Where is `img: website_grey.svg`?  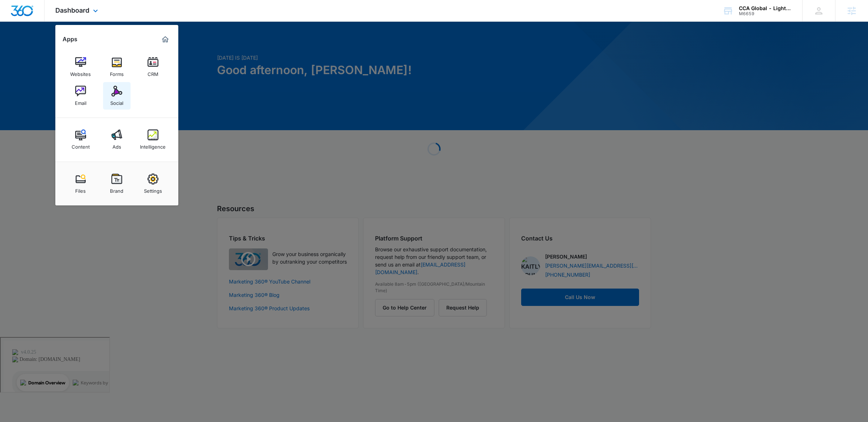 img: website_grey.svg is located at coordinates (14, 22).